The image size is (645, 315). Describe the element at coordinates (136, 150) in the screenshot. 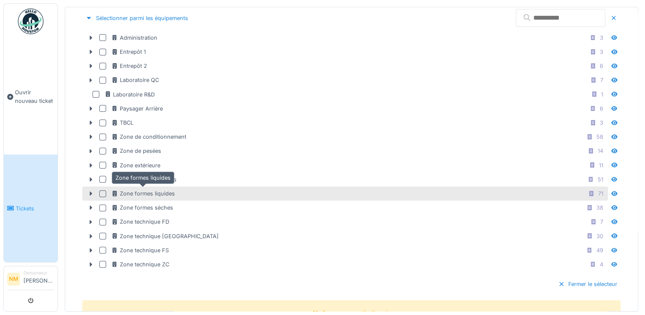

I see `div: Zone de pesées` at that location.